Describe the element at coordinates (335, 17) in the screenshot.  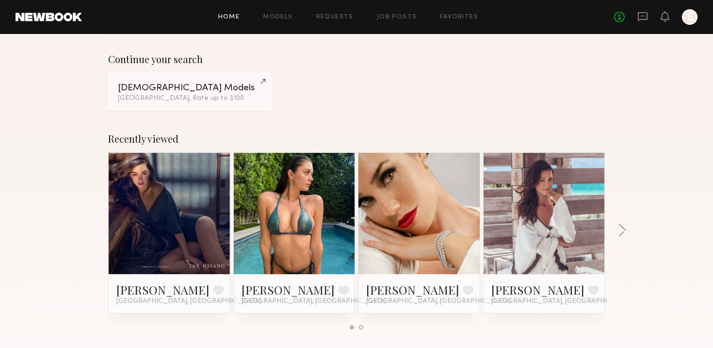
I see `a: Requests` at that location.